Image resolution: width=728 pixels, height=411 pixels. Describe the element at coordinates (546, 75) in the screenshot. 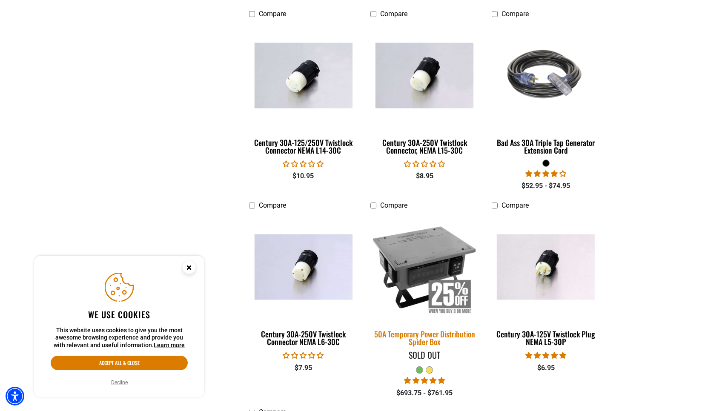

I see `img: black` at that location.